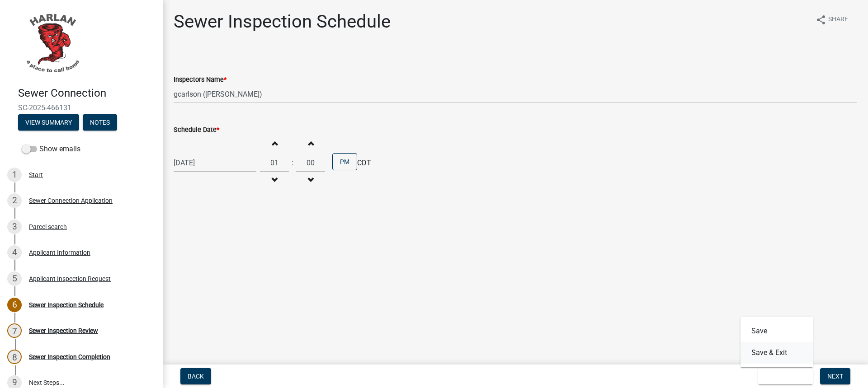 The height and width of the screenshot is (388, 868). I want to click on button: Save, so click(777, 331).